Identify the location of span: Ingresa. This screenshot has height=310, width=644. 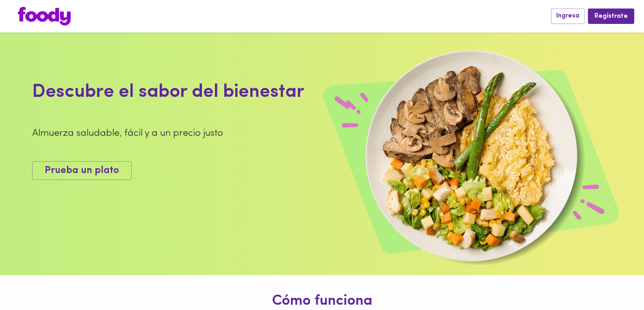
(568, 16).